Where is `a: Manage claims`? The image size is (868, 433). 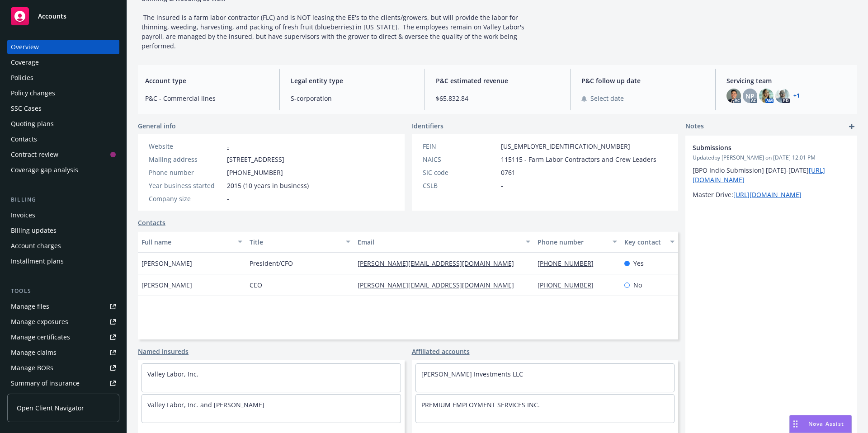 a: Manage claims is located at coordinates (63, 352).